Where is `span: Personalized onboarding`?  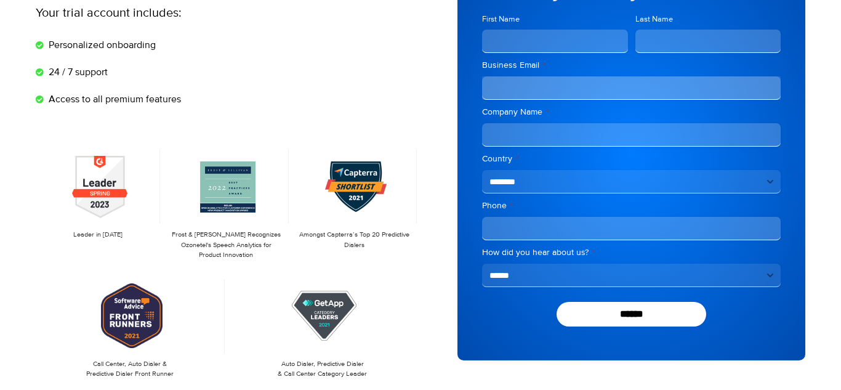
span: Personalized onboarding is located at coordinates (100, 45).